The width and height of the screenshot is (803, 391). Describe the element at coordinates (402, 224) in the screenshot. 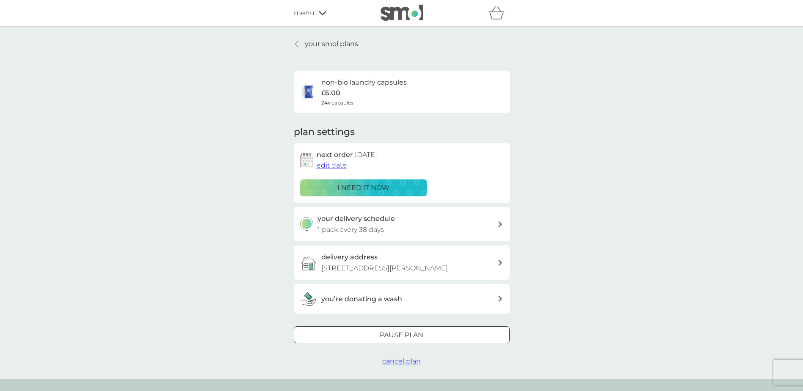

I see `button: your delivery schedule1 pack every 38 days` at that location.